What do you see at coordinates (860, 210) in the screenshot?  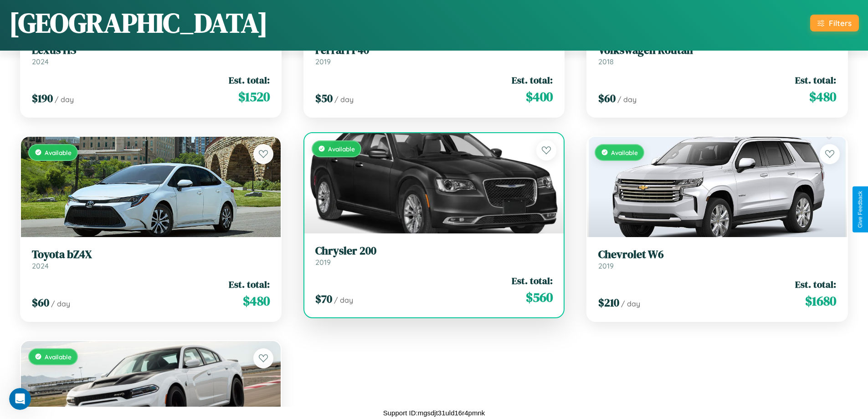 I see `div: Give Feedback` at bounding box center [860, 210].